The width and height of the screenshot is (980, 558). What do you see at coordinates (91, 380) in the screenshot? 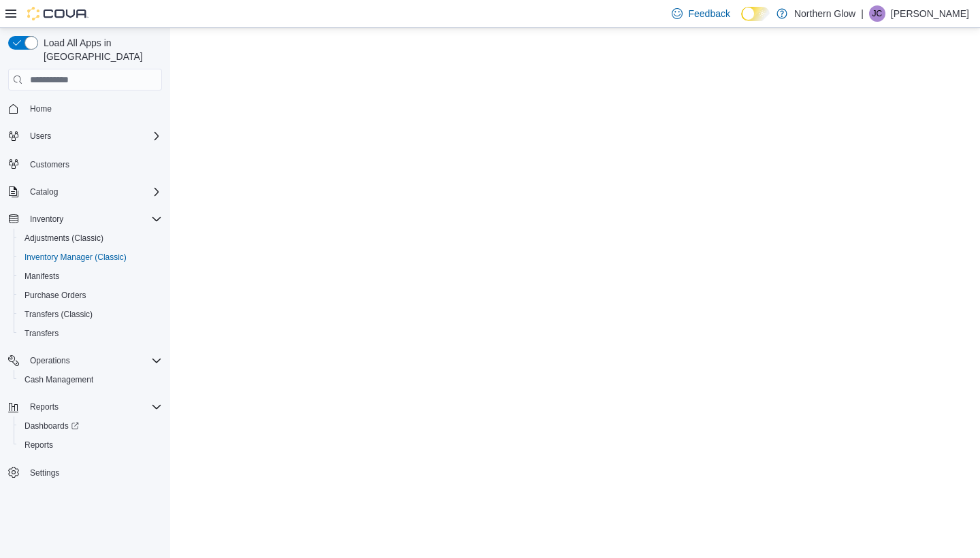
I see `button: Cash Management` at bounding box center [91, 380].